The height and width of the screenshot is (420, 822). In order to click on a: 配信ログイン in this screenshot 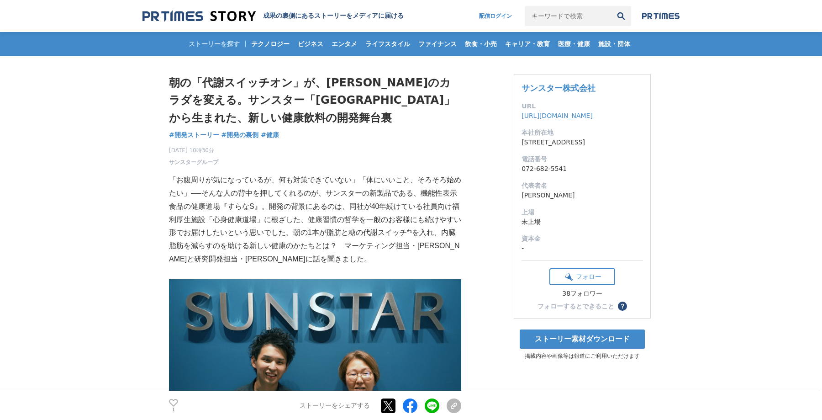, I will do `click(495, 16)`.